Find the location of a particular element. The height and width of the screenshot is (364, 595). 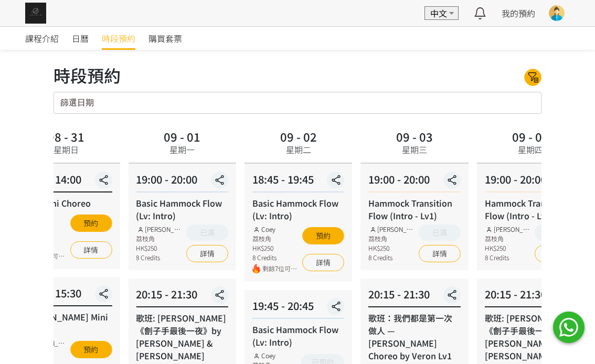

span: 我的預約 is located at coordinates (518, 13).